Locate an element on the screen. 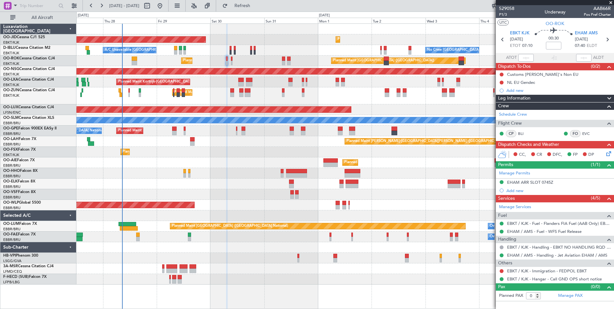 The image size is (614, 309). span: D-IBLU is located at coordinates (9, 48).